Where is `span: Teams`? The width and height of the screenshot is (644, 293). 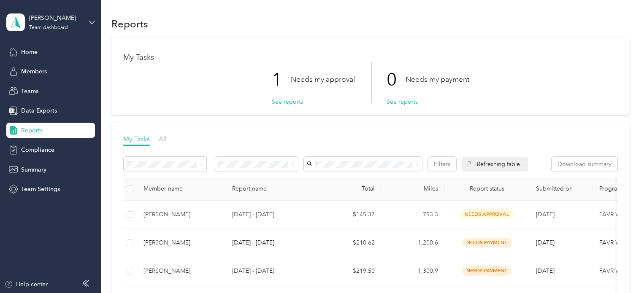 span: Teams is located at coordinates (29, 91).